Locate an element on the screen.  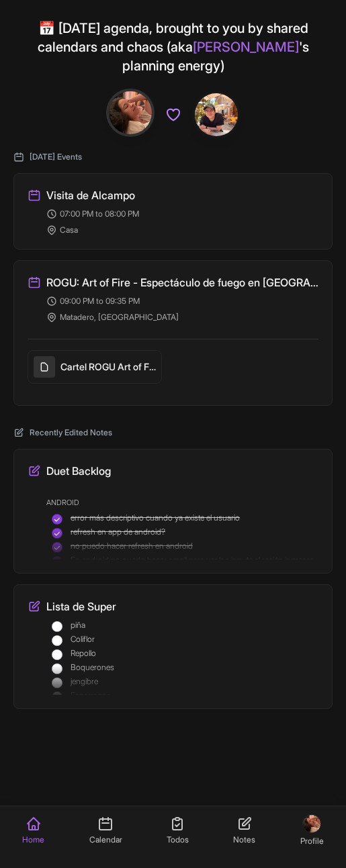
span: 07:00 PM to 08:00 PM is located at coordinates (99, 214).